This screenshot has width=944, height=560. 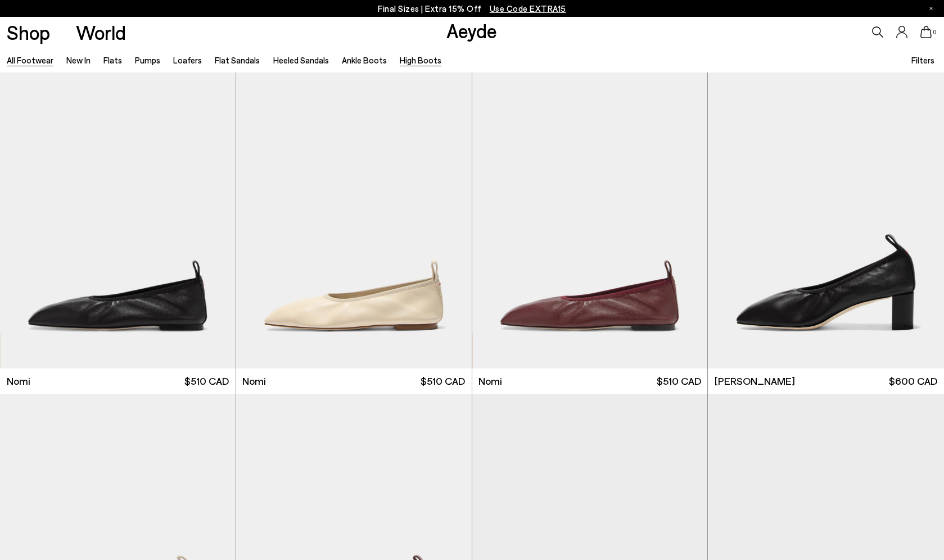 I want to click on span: 0, so click(x=934, y=32).